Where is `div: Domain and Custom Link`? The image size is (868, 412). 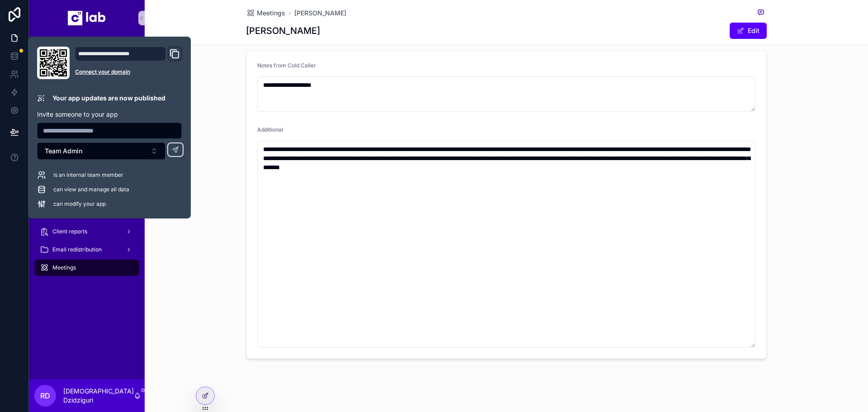 div: Domain and Custom Link is located at coordinates (128, 63).